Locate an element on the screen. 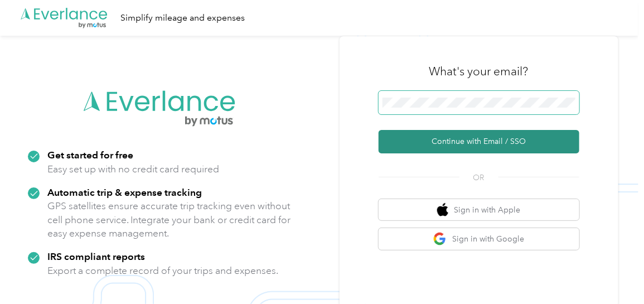 Image resolution: width=644 pixels, height=304 pixels. p: GPS satellites ensure accurate trip tracking even without cell phone service. Integrate your bank... is located at coordinates (169, 220).